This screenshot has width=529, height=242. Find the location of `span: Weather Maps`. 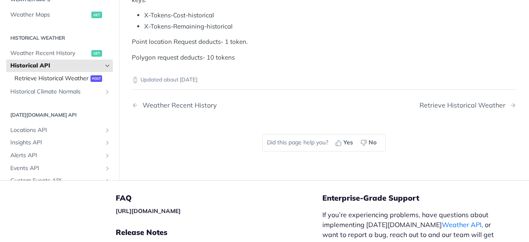

span: Weather Maps is located at coordinates (50, 15).